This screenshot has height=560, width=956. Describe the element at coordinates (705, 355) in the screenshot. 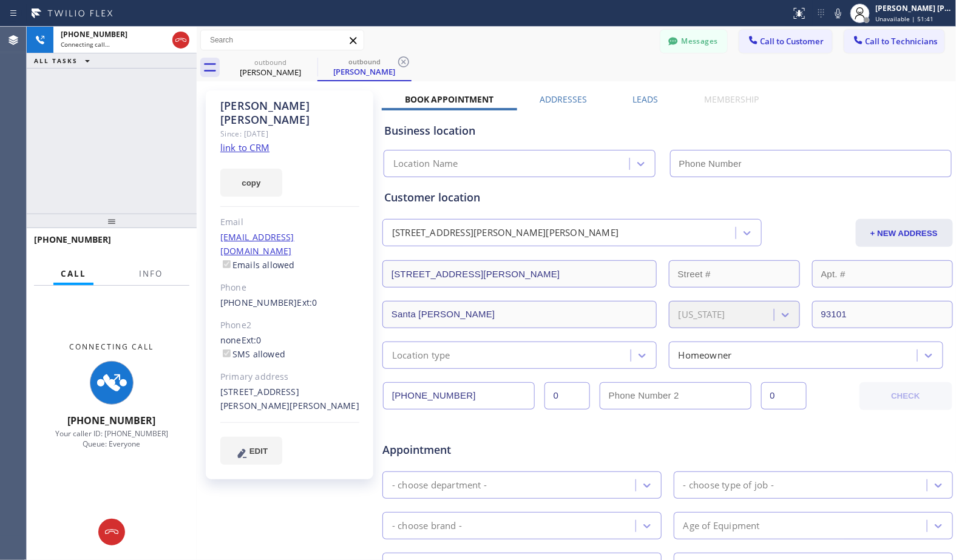

I see `div: Homeowner` at that location.